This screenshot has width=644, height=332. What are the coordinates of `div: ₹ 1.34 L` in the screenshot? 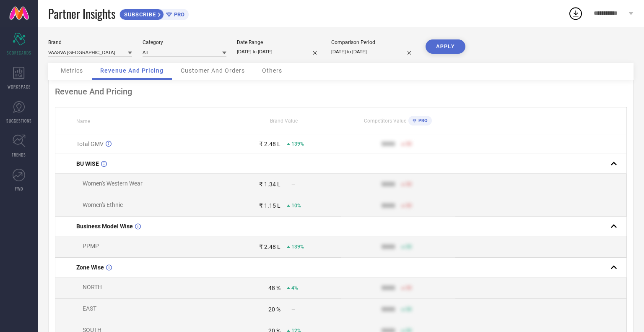 It's located at (269, 184).